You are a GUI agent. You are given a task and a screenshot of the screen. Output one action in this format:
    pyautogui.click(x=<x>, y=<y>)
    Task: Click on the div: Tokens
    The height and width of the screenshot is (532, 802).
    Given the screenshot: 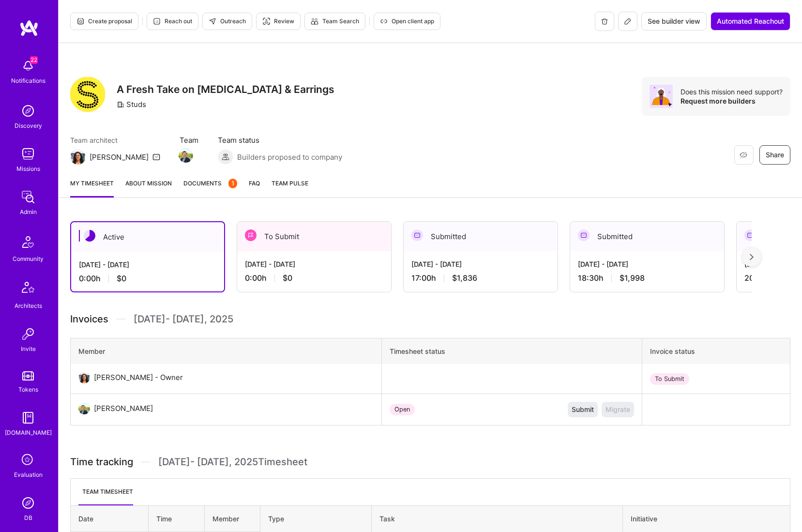 What is the action you would take?
    pyautogui.click(x=28, y=389)
    